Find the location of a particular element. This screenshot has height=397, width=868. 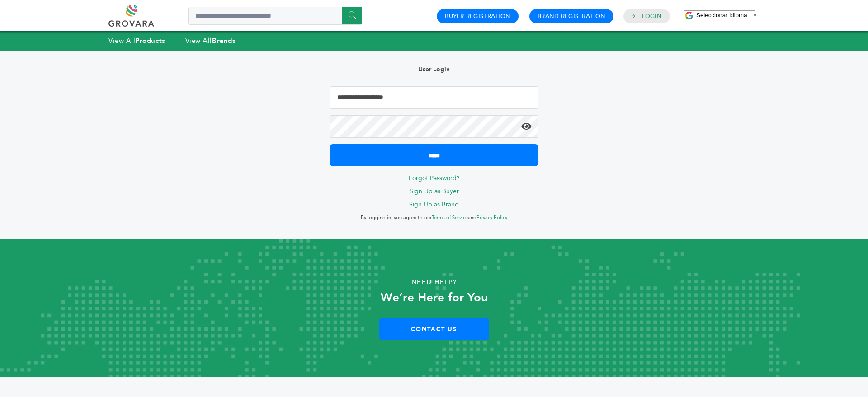

a: Sign Up as Buyer is located at coordinates (434, 191).